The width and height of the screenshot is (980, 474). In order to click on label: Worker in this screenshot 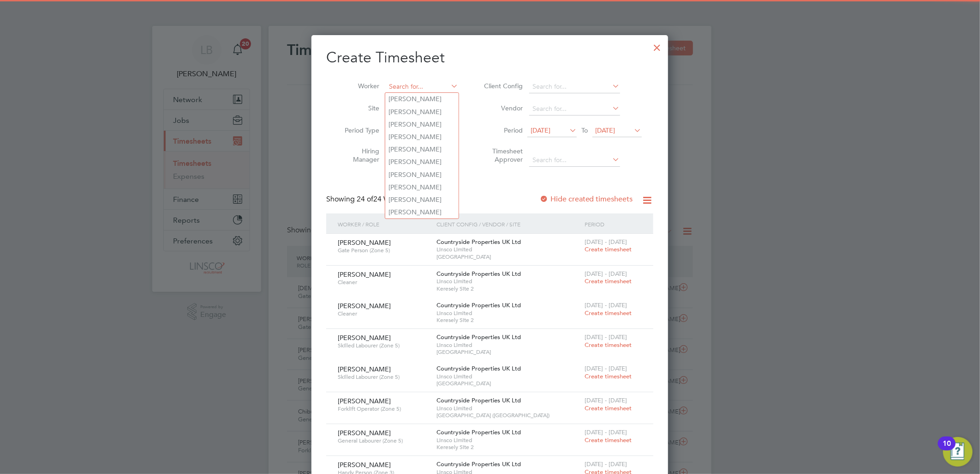, I will do `click(359, 86)`.